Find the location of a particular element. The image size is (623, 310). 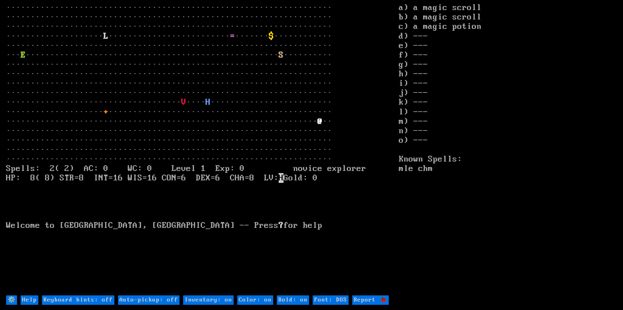

input: Bold: on is located at coordinates (293, 300).